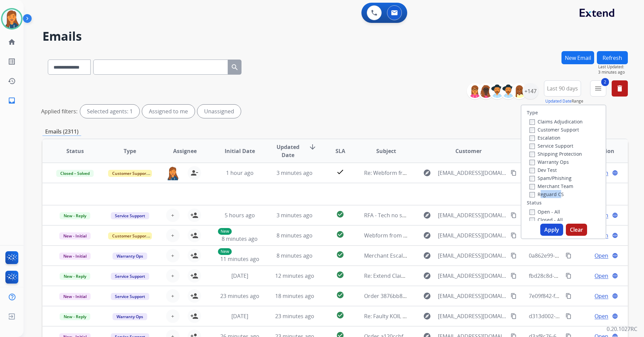 The width and height of the screenshot is (644, 337). What do you see at coordinates (578, 296) in the screenshot?
I see `span: 7e09f842-f69f-4844-8653-39511a4fd017` at bounding box center [578, 296].